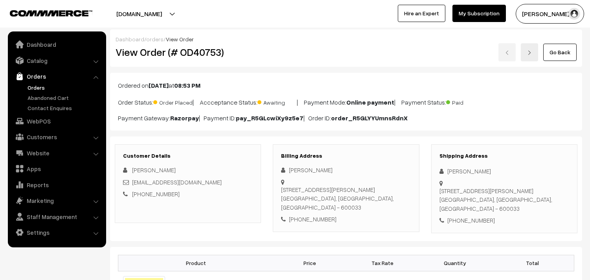 The image size is (590, 280). What do you see at coordinates (455, 262) in the screenshot?
I see `th: Quantity` at bounding box center [455, 262].